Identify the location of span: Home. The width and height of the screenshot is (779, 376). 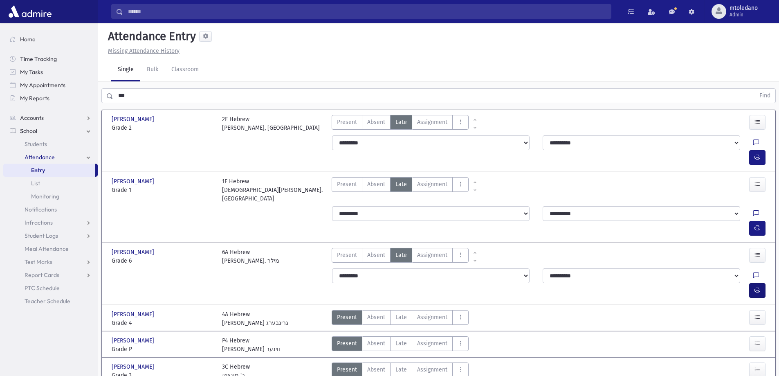
(28, 39).